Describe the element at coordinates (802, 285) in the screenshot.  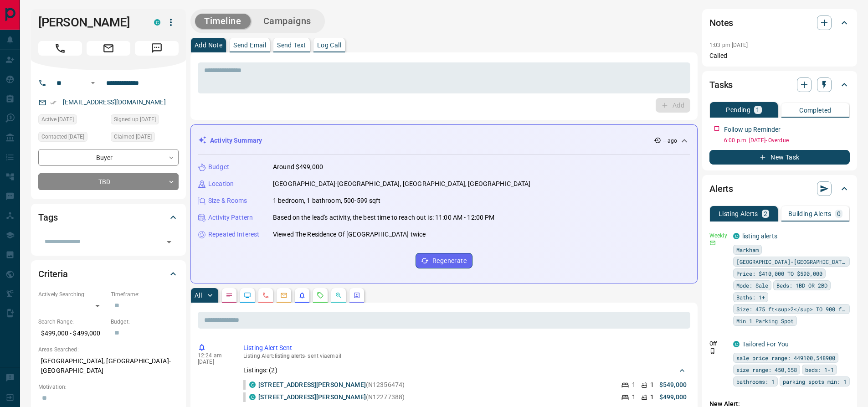
I see `span: Beds: 1BD OR 2BD` at that location.